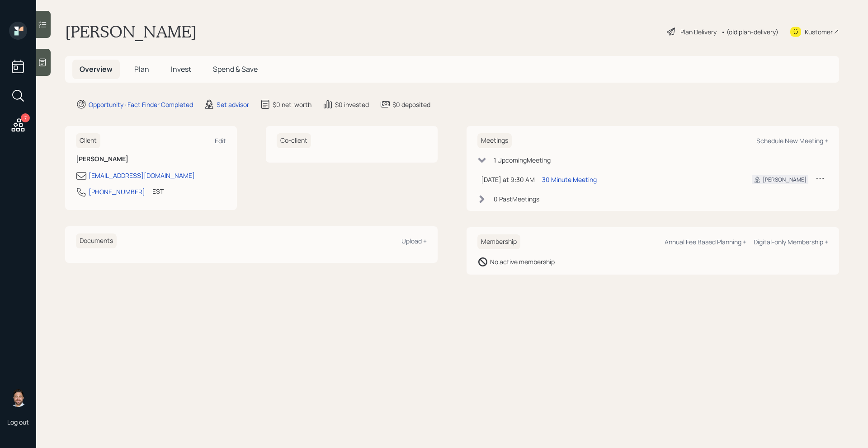  What do you see at coordinates (141, 69) in the screenshot?
I see `span: Plan` at bounding box center [141, 69].